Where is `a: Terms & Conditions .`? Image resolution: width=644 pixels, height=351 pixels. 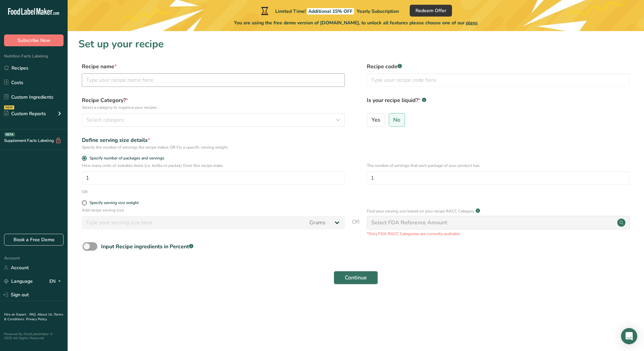
a: Terms & Conditions . is located at coordinates (34, 317).